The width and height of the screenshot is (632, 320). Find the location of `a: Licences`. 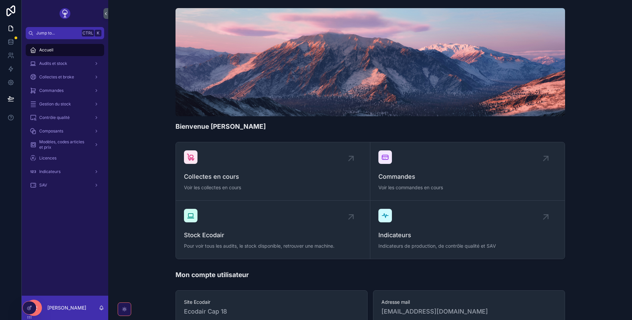

a: Licences is located at coordinates (65, 158).